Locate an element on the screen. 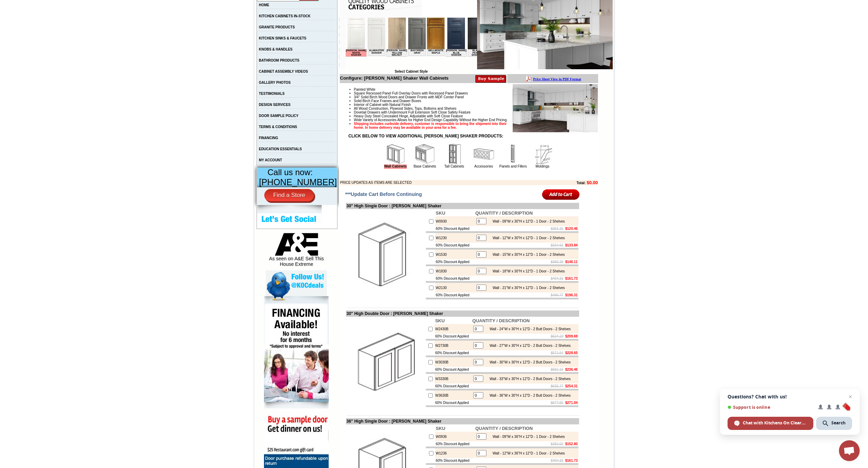  td: W1530 is located at coordinates (455, 255).